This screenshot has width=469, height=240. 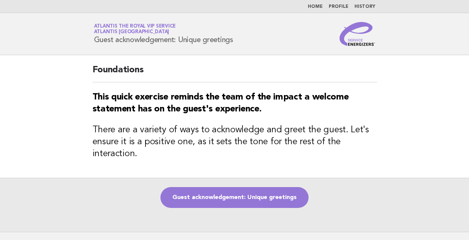 What do you see at coordinates (234, 198) in the screenshot?
I see `a: Guest acknowledgement: Unique greetings` at bounding box center [234, 198].